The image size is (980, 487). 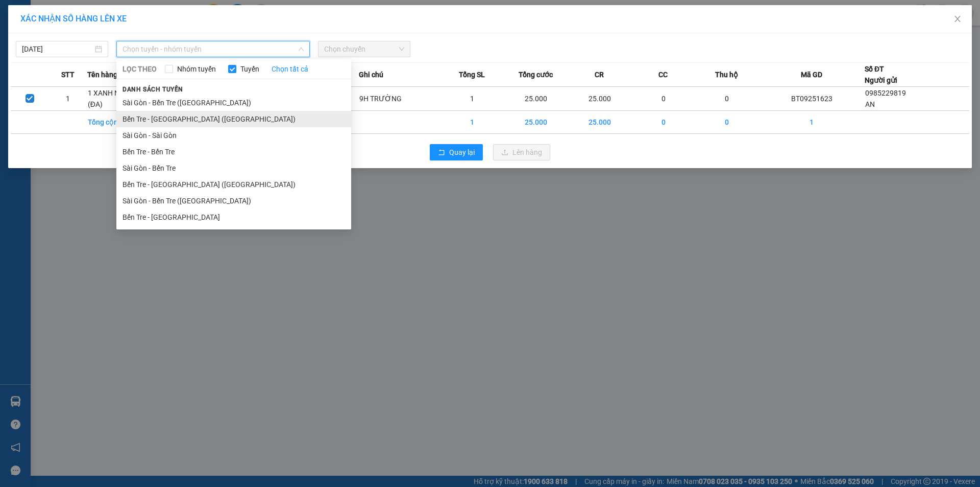 What do you see at coordinates (957, 19) in the screenshot?
I see `span: close` at bounding box center [957, 19].